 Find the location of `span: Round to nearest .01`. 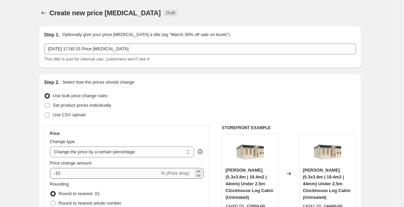

span: Round to nearest .01 is located at coordinates (79, 193).